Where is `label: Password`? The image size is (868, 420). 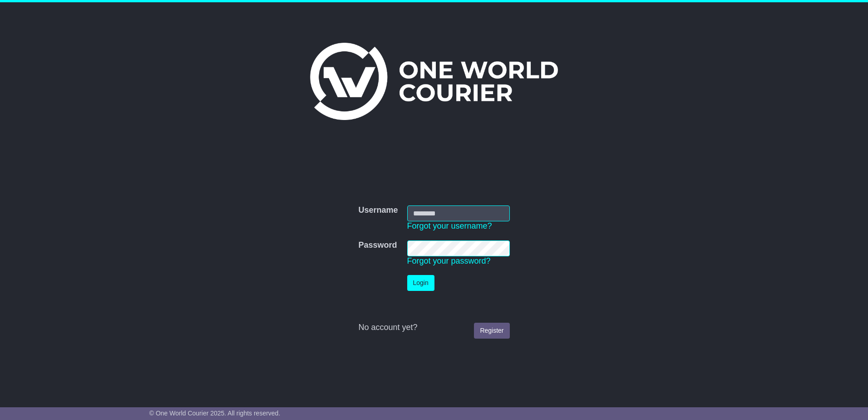
label: Password is located at coordinates (377, 245).